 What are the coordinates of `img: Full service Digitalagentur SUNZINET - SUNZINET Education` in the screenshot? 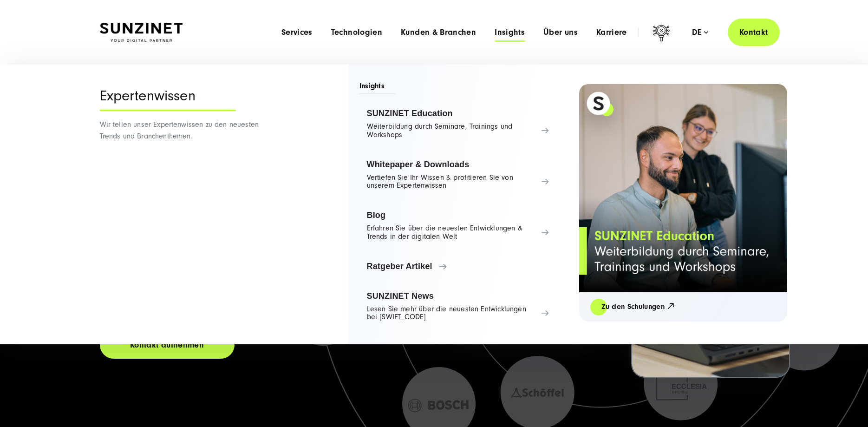 It's located at (683, 188).